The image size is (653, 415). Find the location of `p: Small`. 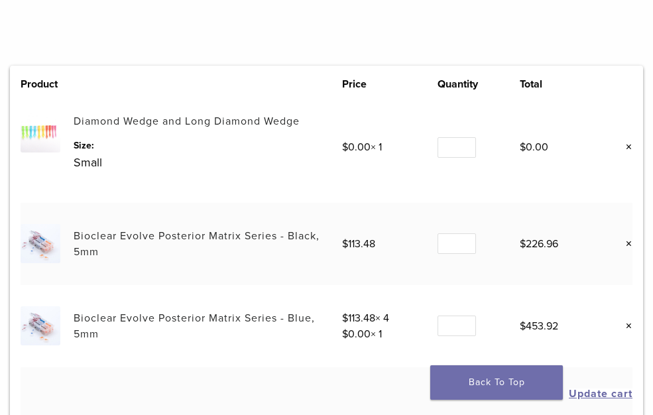

p: Small is located at coordinates (207, 162).